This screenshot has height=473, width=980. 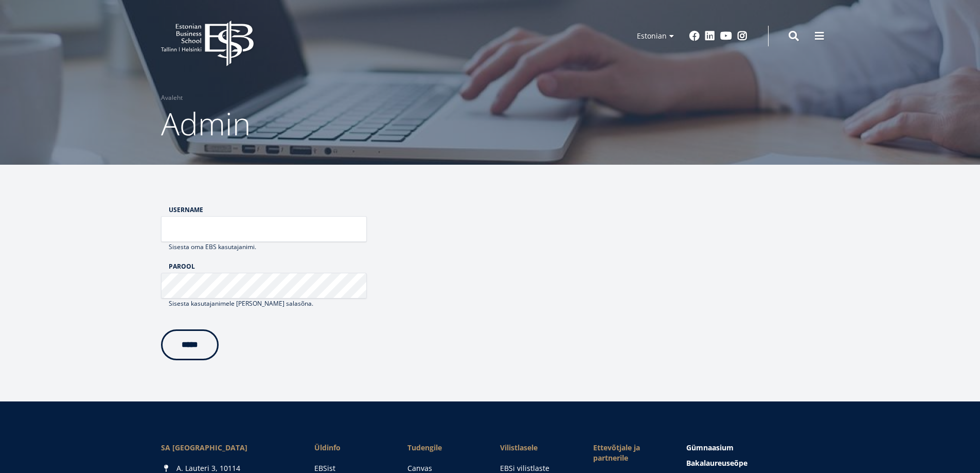 I want to click on span: Vilistlasele, so click(x=536, y=448).